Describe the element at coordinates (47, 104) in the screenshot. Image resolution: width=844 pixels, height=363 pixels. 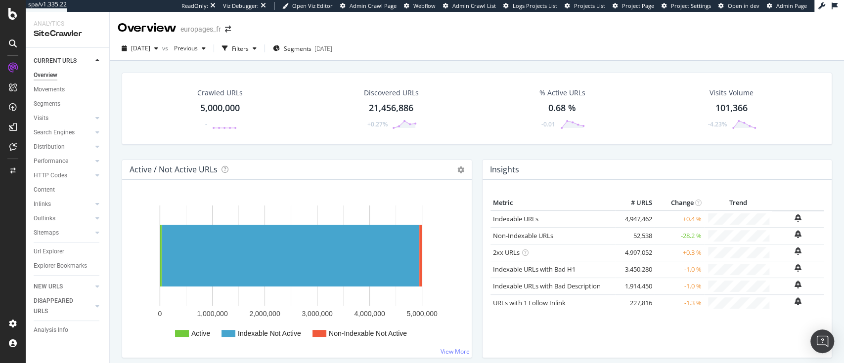
I see `div: Segments` at that location.